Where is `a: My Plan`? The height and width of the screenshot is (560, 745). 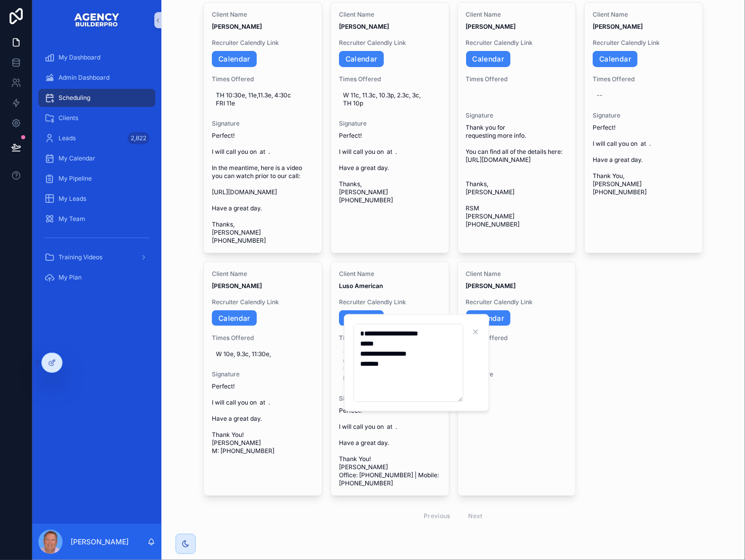
a: My Plan is located at coordinates (97, 278).